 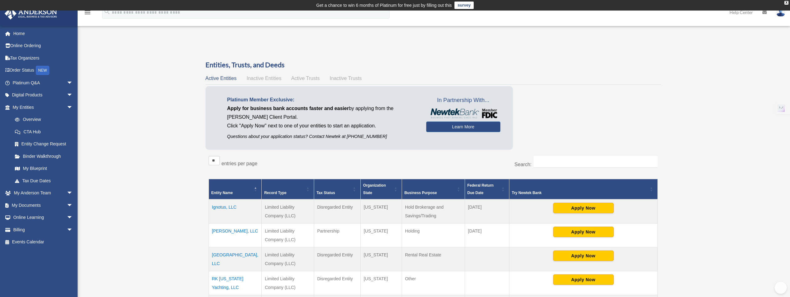 What do you see at coordinates (42, 107) in the screenshot?
I see `a: My Entitiesarrow_drop_down` at bounding box center [42, 107].